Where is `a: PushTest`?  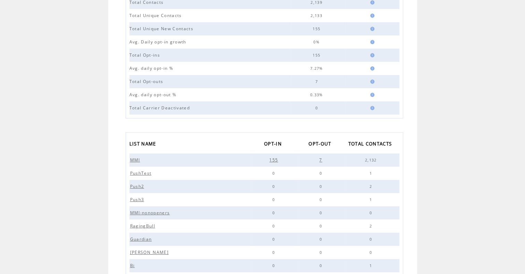 a: PushTest is located at coordinates (141, 173).